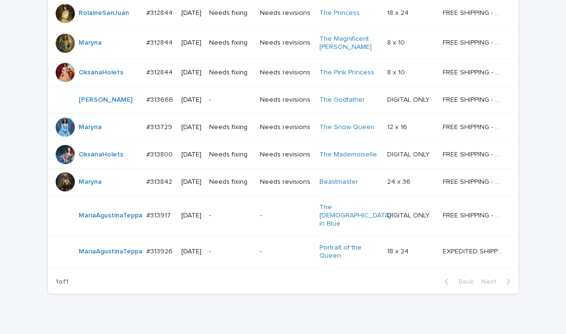 Image resolution: width=566 pixels, height=334 pixels. What do you see at coordinates (347, 72) in the screenshot?
I see `a: The Pink Princess` at bounding box center [347, 72].